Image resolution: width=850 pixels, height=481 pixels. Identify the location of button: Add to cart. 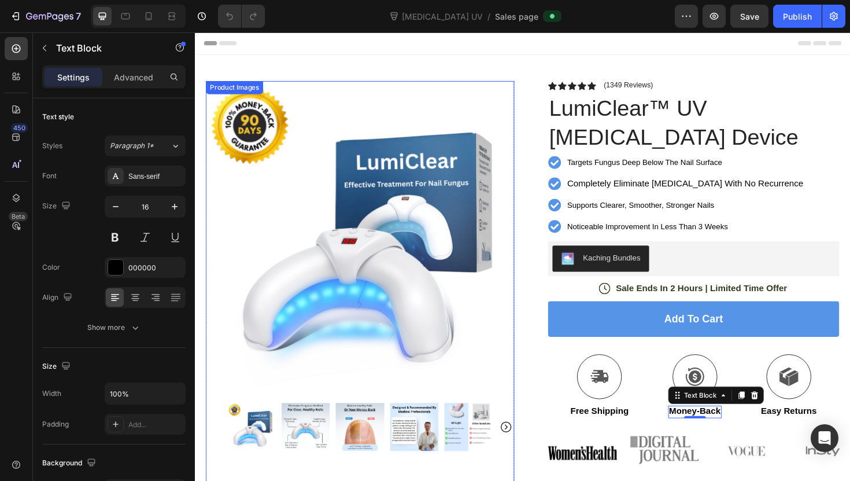
(528, 303).